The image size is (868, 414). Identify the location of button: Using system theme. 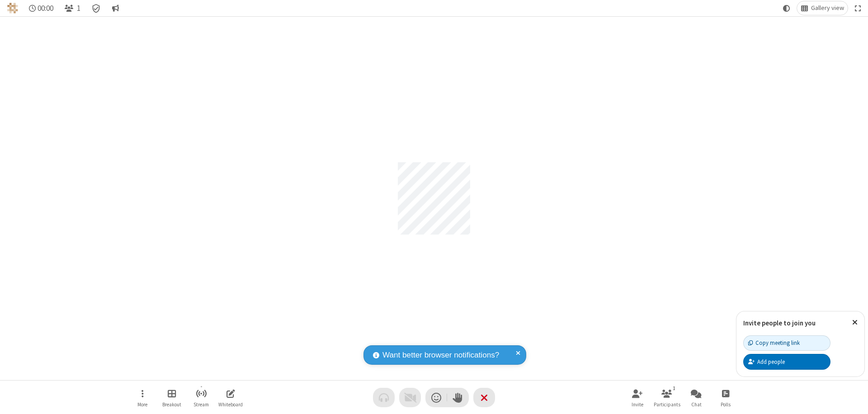
(787, 8).